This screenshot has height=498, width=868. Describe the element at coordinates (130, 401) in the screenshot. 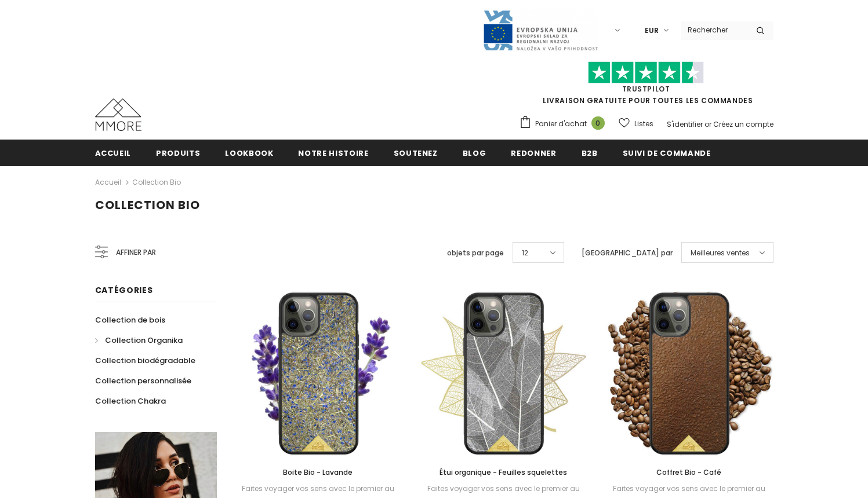

I see `a: Collection Chakra` at that location.